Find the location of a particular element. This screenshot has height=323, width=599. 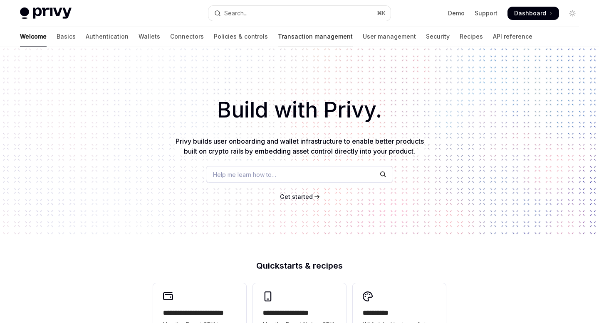

a: Welcome is located at coordinates (33, 37).